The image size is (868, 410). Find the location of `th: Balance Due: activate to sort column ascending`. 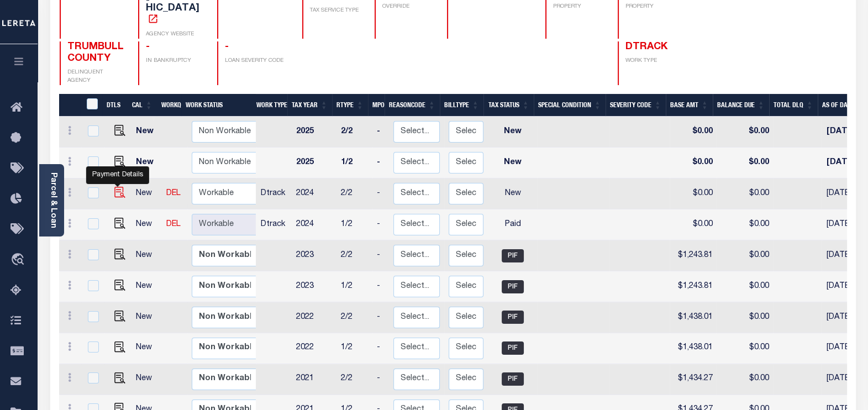

th: Balance Due: activate to sort column ascending is located at coordinates (740, 105).